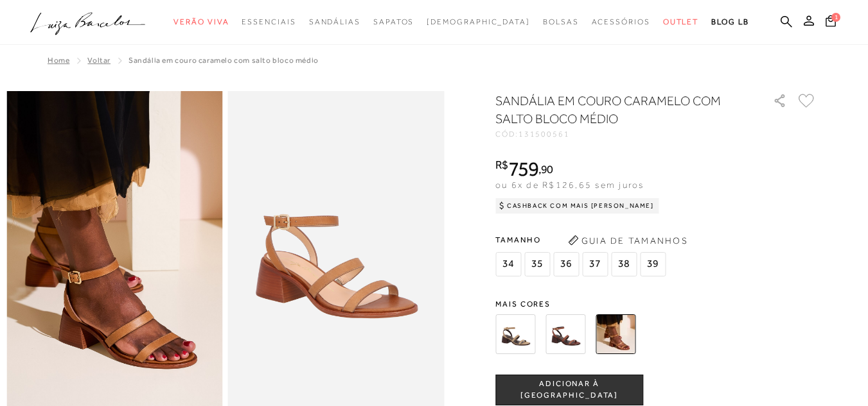 The width and height of the screenshot is (868, 406). What do you see at coordinates (394, 21) in the screenshot?
I see `span: Sapatos` at bounding box center [394, 21].